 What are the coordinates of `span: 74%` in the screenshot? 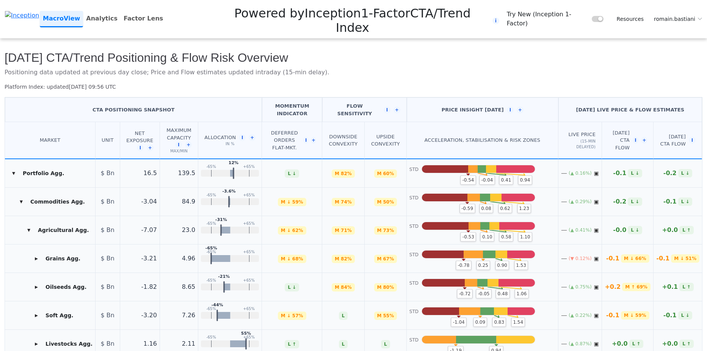 It's located at (346, 202).